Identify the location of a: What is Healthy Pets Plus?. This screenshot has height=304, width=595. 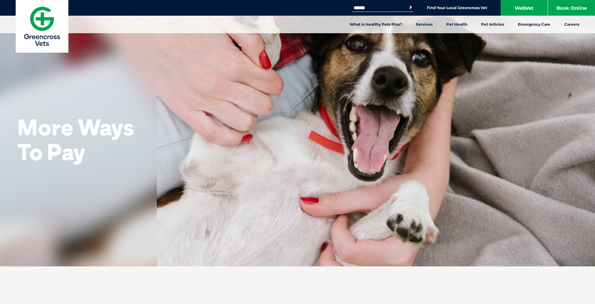
(376, 24).